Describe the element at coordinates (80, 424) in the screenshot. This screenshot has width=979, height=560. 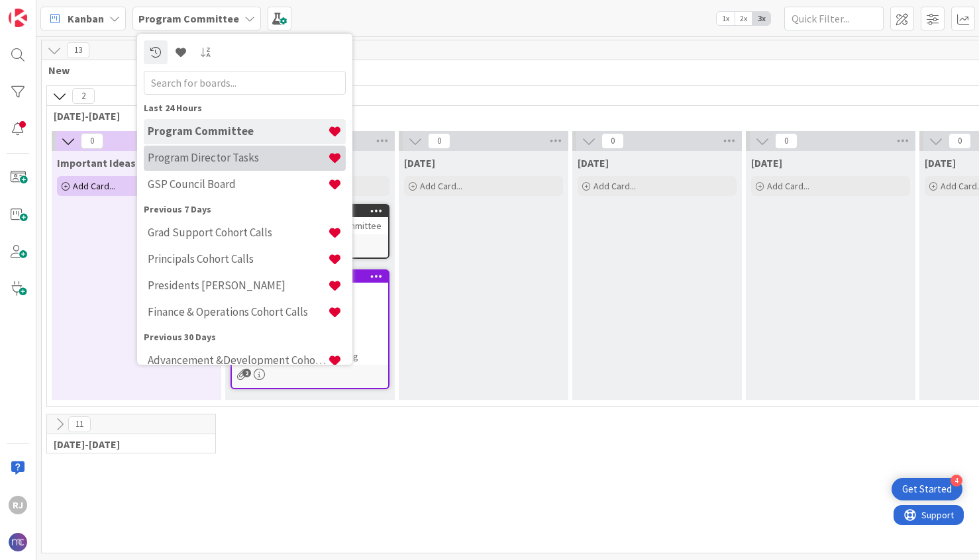
I see `span: 11` at that location.